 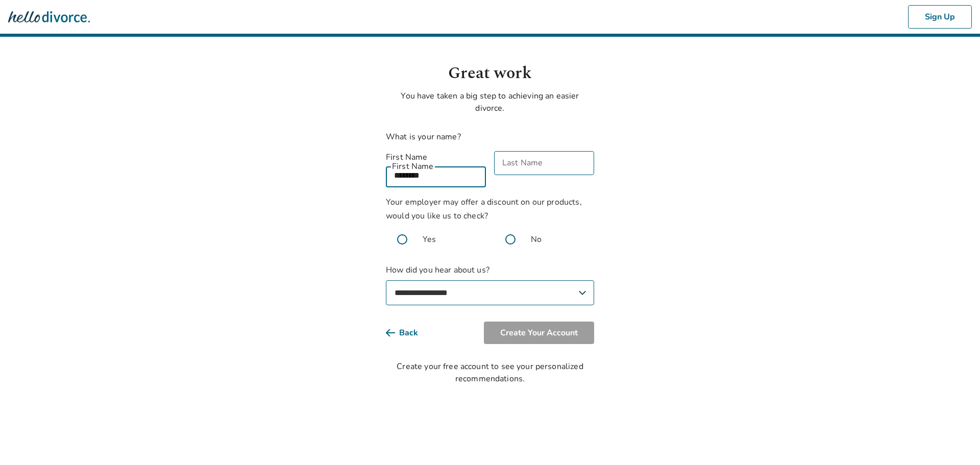 I want to click on button: Sign Up, so click(x=940, y=17).